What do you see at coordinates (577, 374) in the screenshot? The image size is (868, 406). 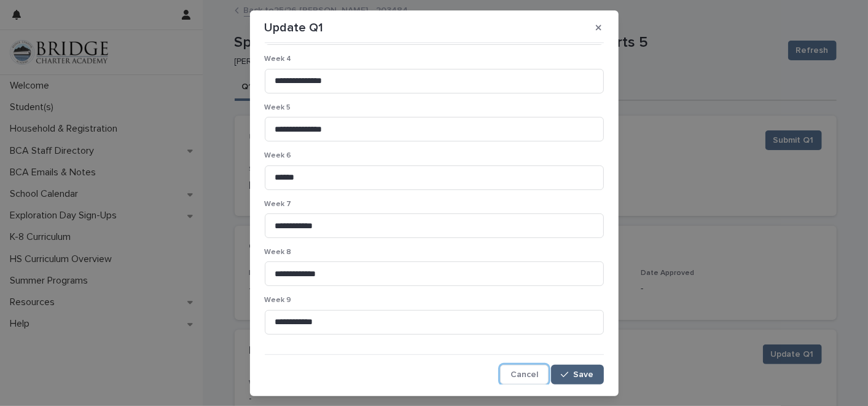 I see `button: Save` at bounding box center [577, 374].